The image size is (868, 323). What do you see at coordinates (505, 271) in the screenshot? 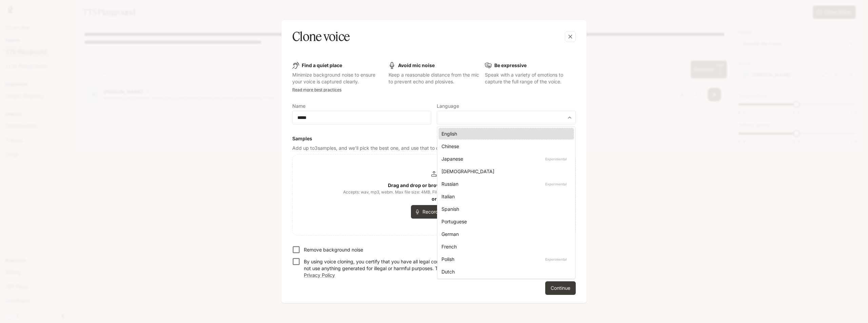
I see `div: Dutch` at bounding box center [505, 271].